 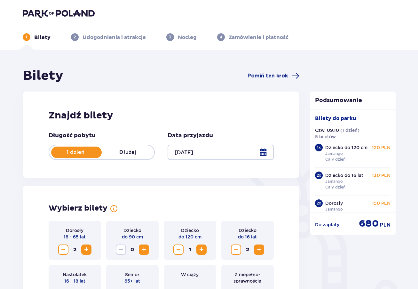 I want to click on h2: Wybierz bilety, so click(x=78, y=208).